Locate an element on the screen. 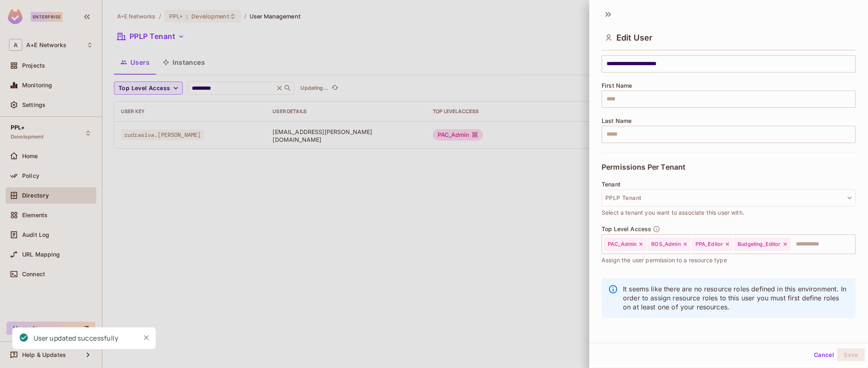  button: Cancel is located at coordinates (823, 355).